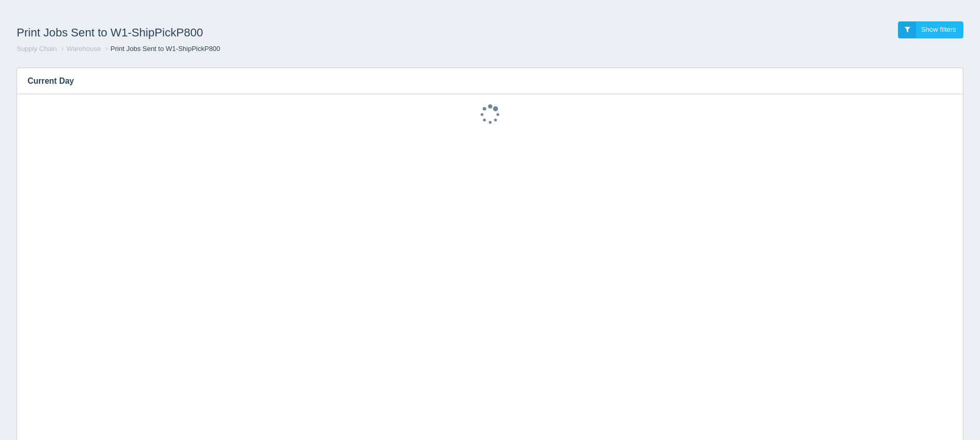  Describe the element at coordinates (84, 49) in the screenshot. I see `a: Warehouse` at that location.